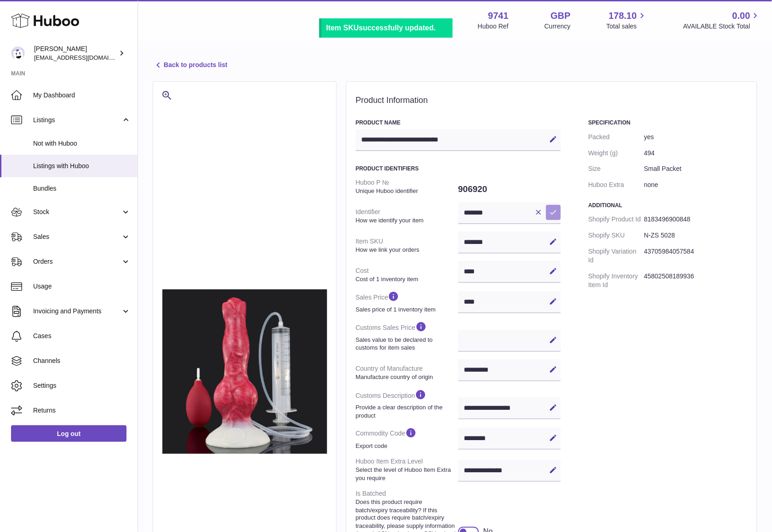 The image size is (772, 532). Describe the element at coordinates (623, 16) in the screenshot. I see `span: 178.10` at that location.